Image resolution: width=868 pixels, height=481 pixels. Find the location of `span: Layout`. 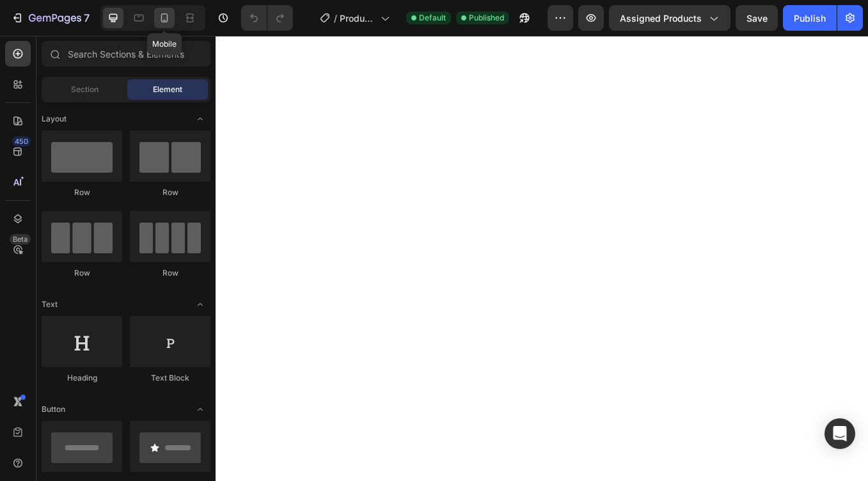

span: Layout is located at coordinates (54, 119).